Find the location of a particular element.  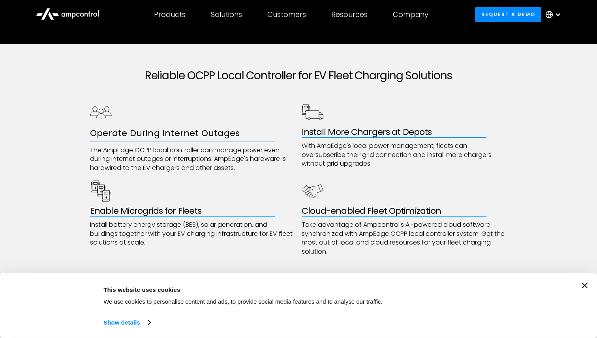

span: We use cookies to personalise content and ads, to provide social media features and to analyse ou... is located at coordinates (243, 302).